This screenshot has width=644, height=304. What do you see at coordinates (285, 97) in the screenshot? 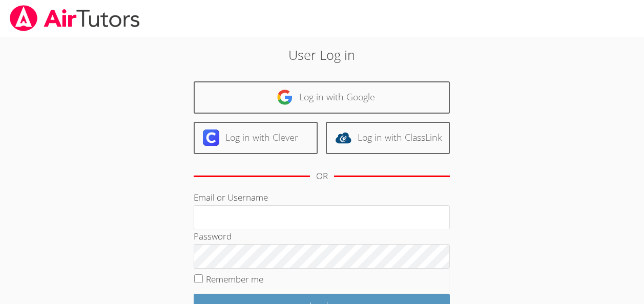
I see `img: google-logo-50288ca7cdecda66e5e0955fdab243c47b7ad437acaf1139b6f446037453330a.svg` at bounding box center [285, 97].